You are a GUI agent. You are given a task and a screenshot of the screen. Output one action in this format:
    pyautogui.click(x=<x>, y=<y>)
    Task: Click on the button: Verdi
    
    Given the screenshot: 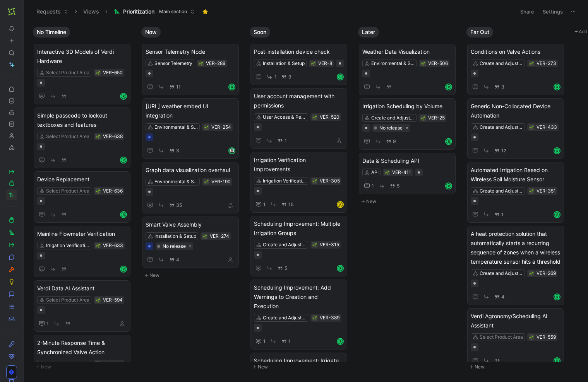 What is the action you would take?
    pyautogui.click(x=11, y=11)
    